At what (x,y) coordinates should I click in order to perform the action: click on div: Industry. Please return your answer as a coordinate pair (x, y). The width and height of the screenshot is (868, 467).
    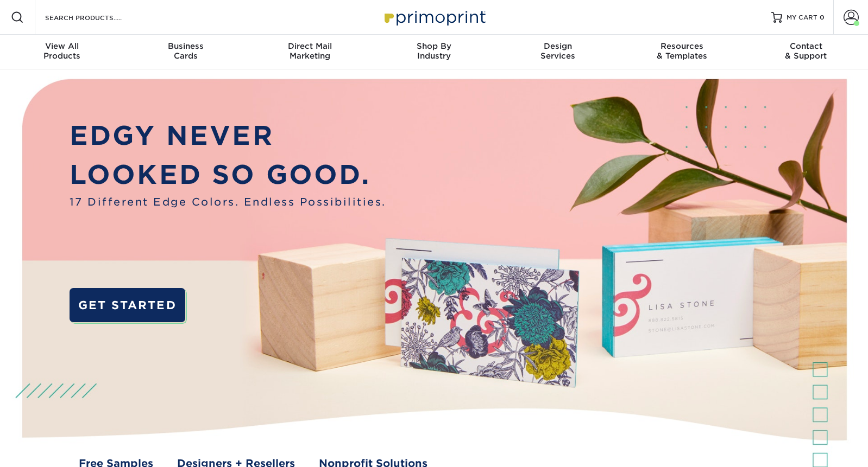
    Looking at the image, I should click on (434, 51).